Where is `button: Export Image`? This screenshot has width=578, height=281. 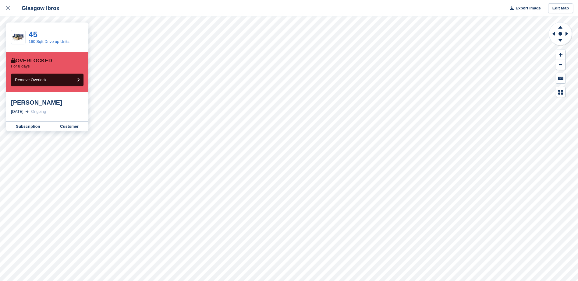
button: Export Image is located at coordinates (523, 8).